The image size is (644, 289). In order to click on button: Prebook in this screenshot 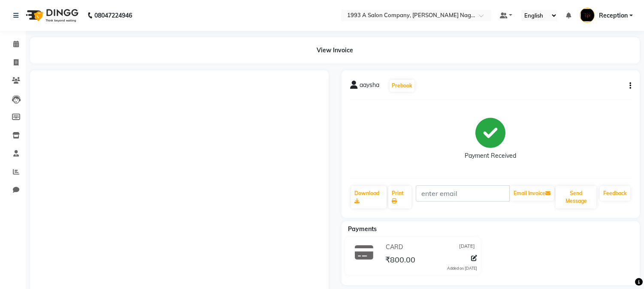, I will do `click(402, 86)`.